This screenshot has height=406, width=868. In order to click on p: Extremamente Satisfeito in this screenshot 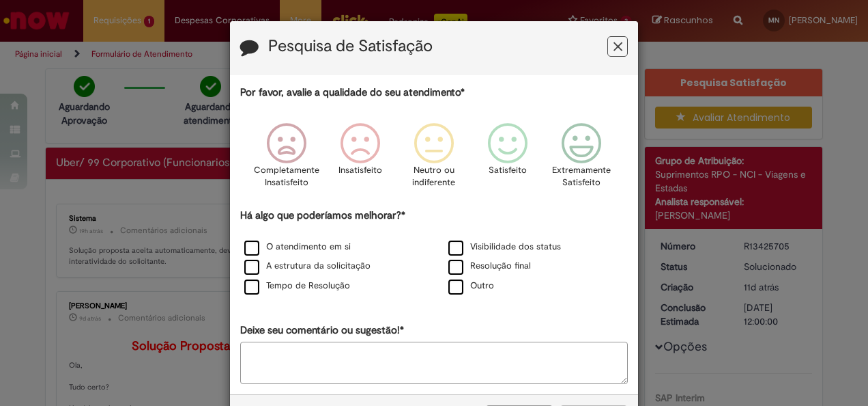, I will do `click(582, 176)`.